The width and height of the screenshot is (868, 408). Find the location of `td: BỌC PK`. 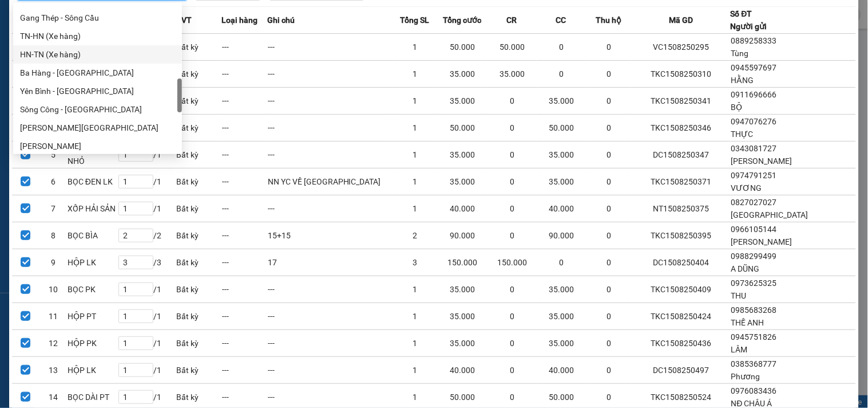

td: BỌC PK is located at coordinates (92, 289).